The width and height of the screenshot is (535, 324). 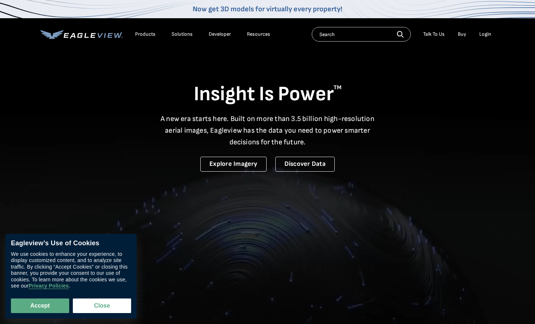 I want to click on sup: TM, so click(x=338, y=87).